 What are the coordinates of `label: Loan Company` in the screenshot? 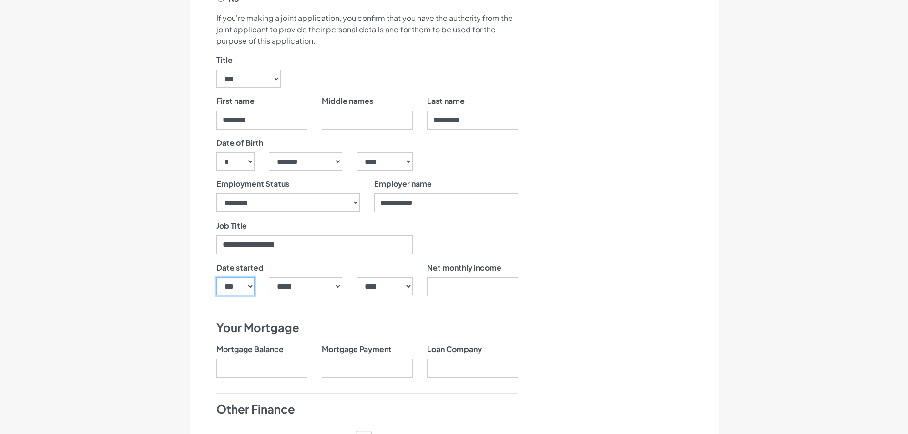 It's located at (454, 349).